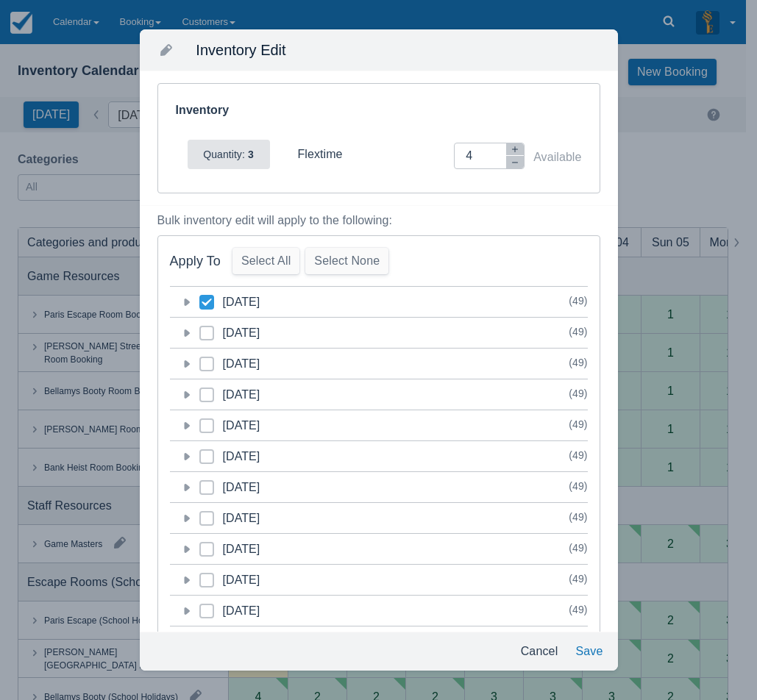 The image size is (757, 700). I want to click on div: Apply To, so click(195, 261).